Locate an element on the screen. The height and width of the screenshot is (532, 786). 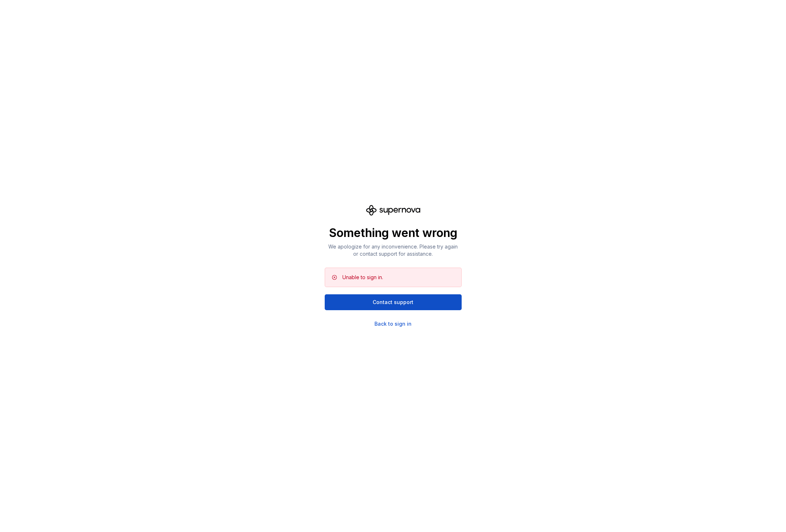
a: Back to sign in is located at coordinates (393, 324).